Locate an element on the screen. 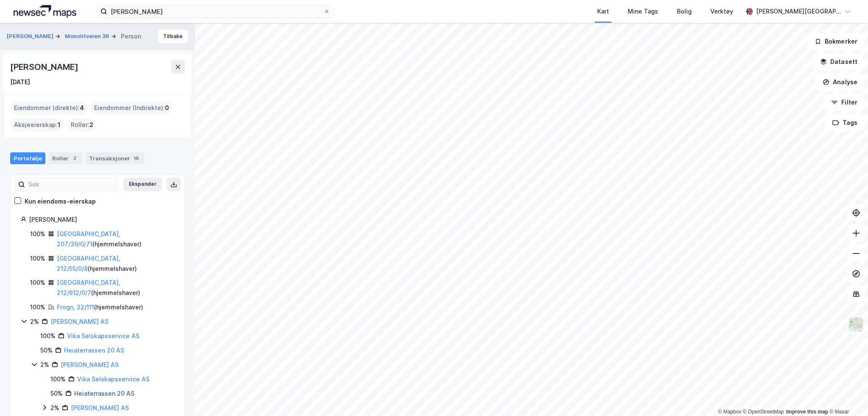 The image size is (868, 416). input: Søk is located at coordinates (71, 185).